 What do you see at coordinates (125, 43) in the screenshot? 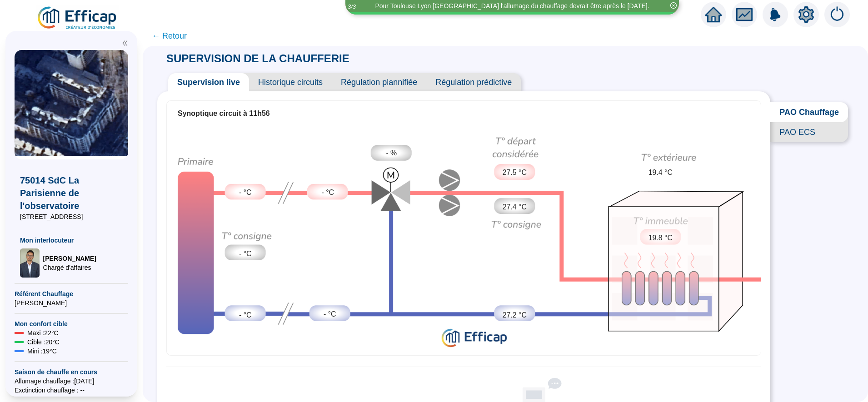
I see `span: double-left` at bounding box center [125, 43].